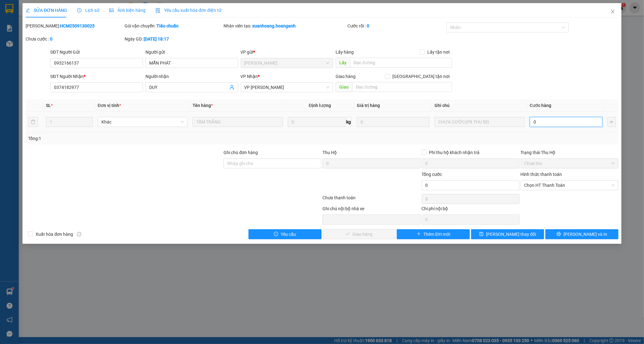  I want to click on span: VP Nhận, so click(249, 76).